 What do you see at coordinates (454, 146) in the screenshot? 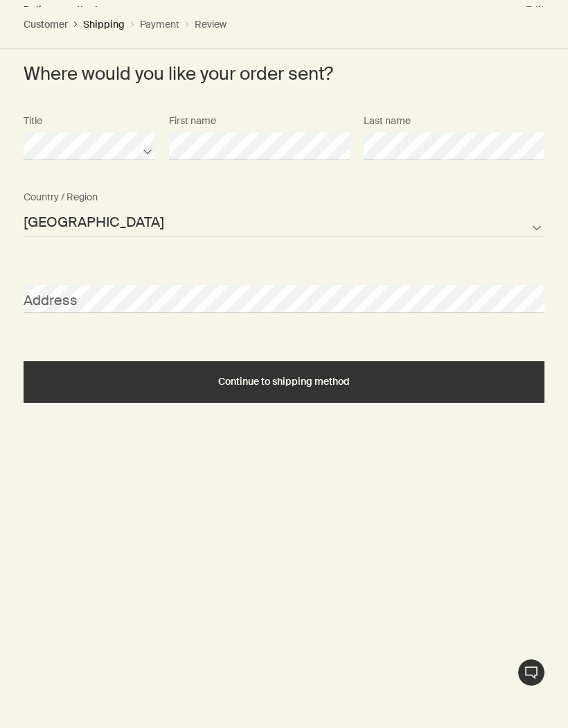
I see `input: Last name` at bounding box center [454, 146].